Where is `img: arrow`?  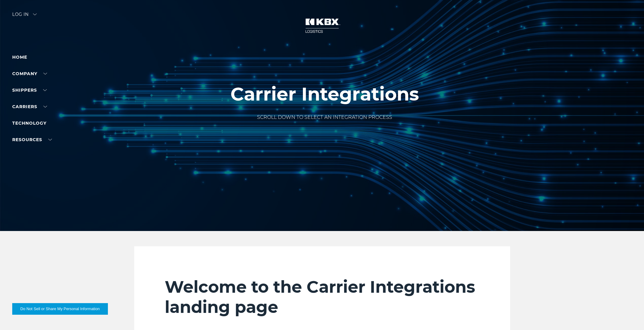 img: arrow is located at coordinates (35, 14).